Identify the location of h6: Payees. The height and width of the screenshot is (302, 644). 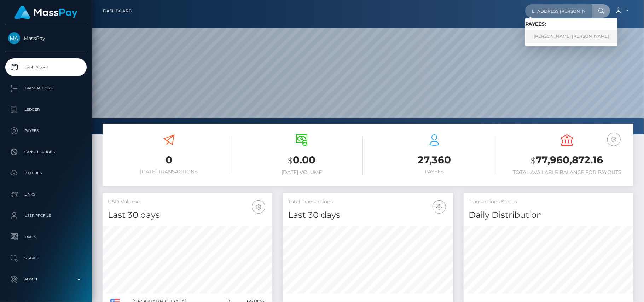
(435, 172).